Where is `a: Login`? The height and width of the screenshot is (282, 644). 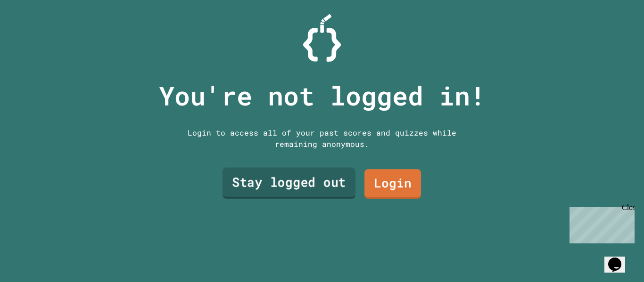 a: Login is located at coordinates (392, 184).